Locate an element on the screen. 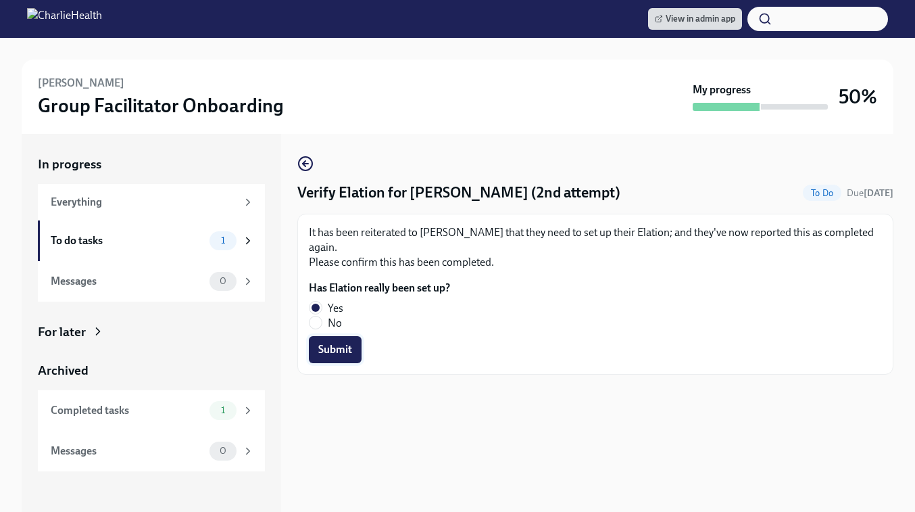  div: Everything is located at coordinates (143, 202).